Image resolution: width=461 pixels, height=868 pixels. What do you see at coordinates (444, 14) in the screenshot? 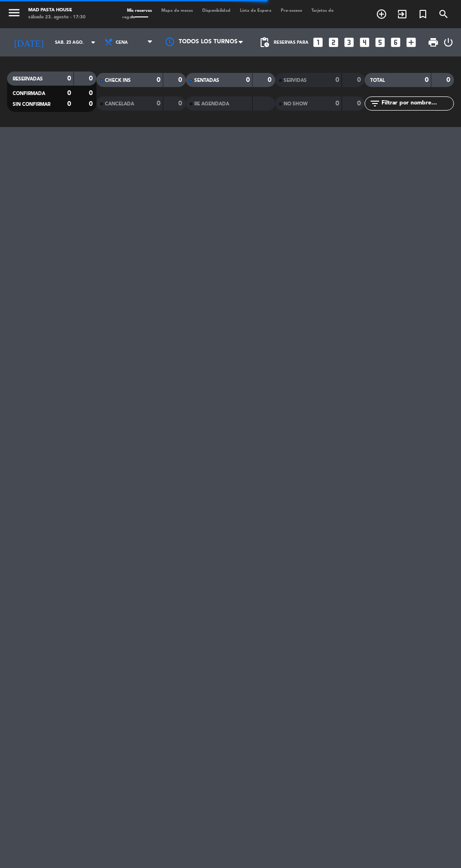
I see `i: search` at bounding box center [444, 14].